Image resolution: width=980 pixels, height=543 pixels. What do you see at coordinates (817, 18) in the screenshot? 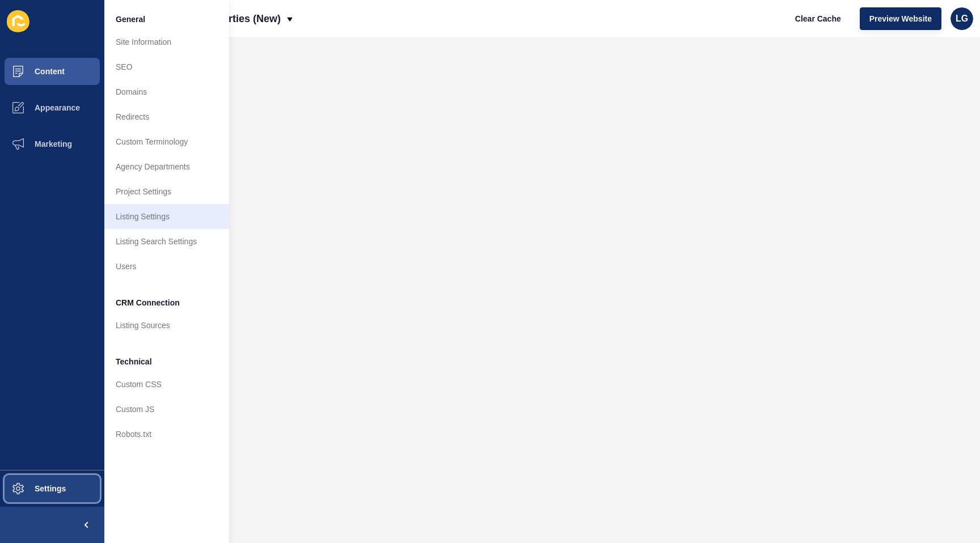
I see `button: Clear Cache` at bounding box center [817, 18].